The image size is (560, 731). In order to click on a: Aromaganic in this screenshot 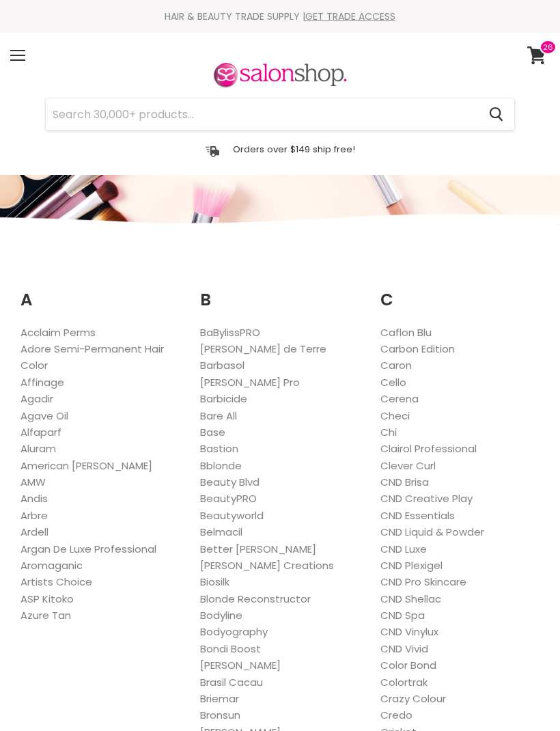, I will do `click(51, 565)`.